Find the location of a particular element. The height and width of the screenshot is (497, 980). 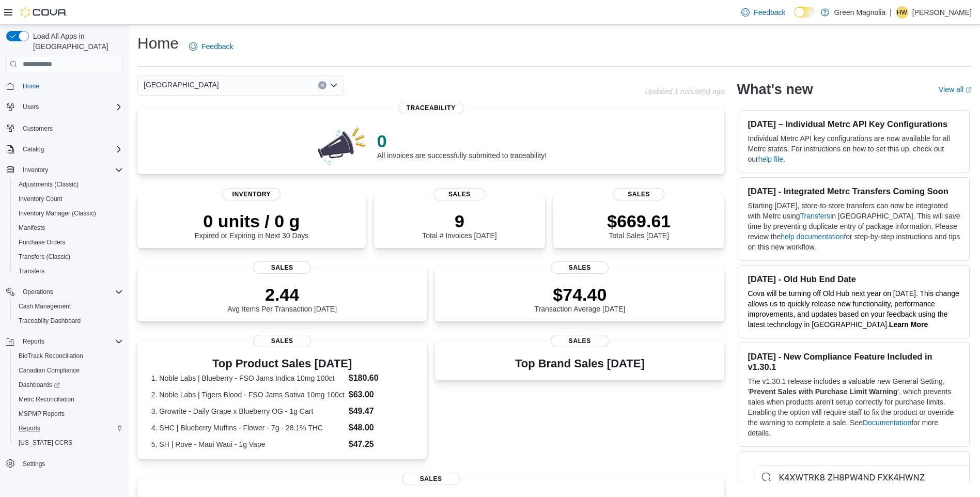

dd: $63.00 is located at coordinates (381, 395).